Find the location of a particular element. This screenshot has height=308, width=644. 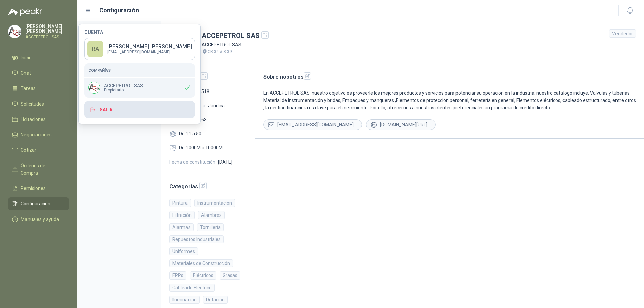

div: Eléctricos is located at coordinates (203, 276).